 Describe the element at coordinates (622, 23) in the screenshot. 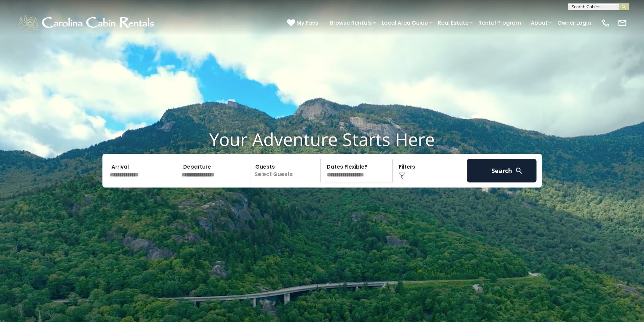

I see `img: mail-regular-white.png` at that location.